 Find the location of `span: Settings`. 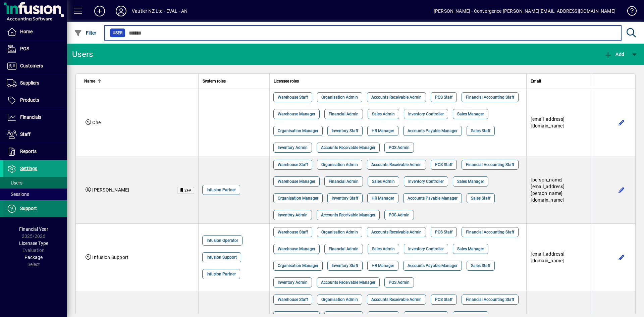

span: Settings is located at coordinates (29, 169).